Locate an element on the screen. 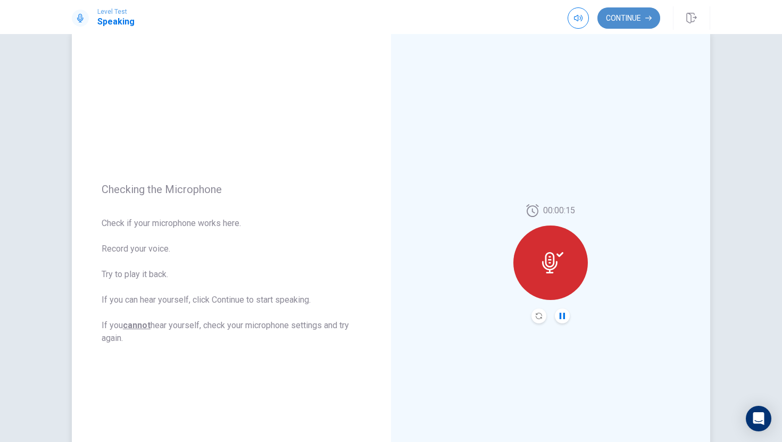 The width and height of the screenshot is (782, 442). span: Check if your microphone works here. Record your voice. Try to play it back. If you can hear your... is located at coordinates (231, 281).